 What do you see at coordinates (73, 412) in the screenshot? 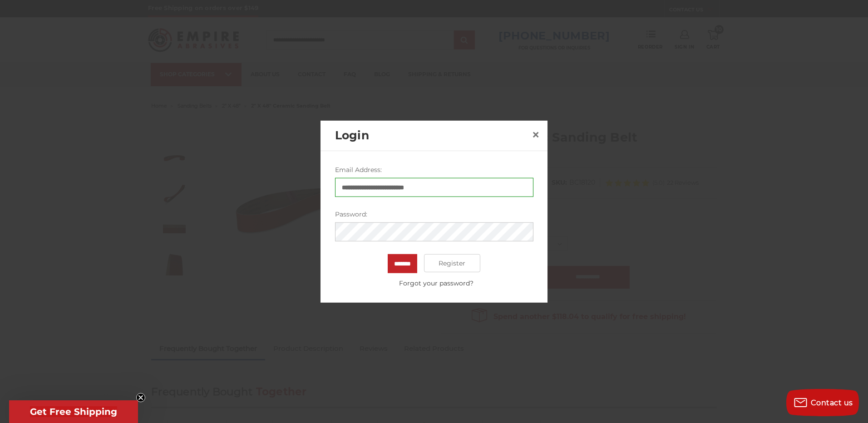
I see `span: Get Free Shipping` at bounding box center [73, 412].